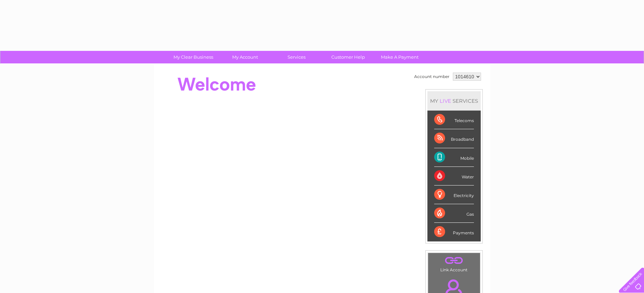 The width and height of the screenshot is (644, 293). What do you see at coordinates (348, 57) in the screenshot?
I see `a: Customer Help` at bounding box center [348, 57].